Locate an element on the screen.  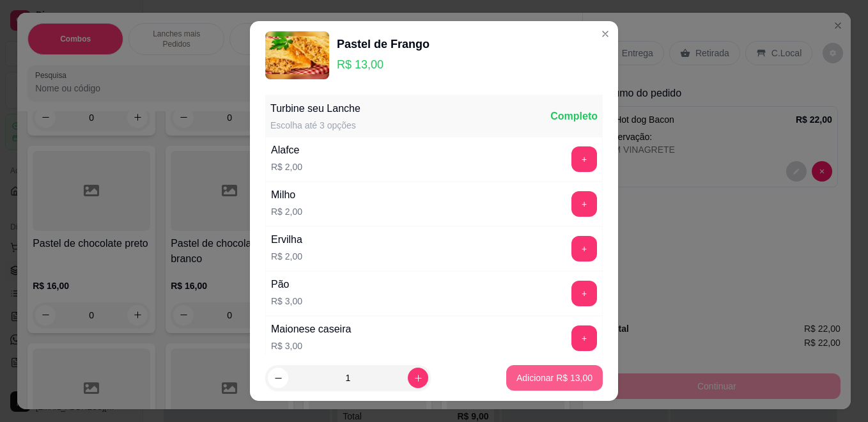
div: Pastel de Frango is located at coordinates (382, 44).